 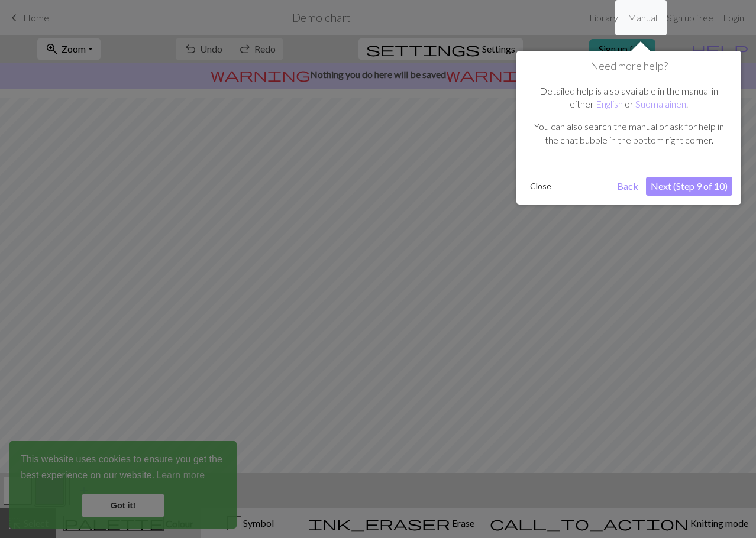 I want to click on button: Next (Step 9 of 10), so click(x=689, y=186).